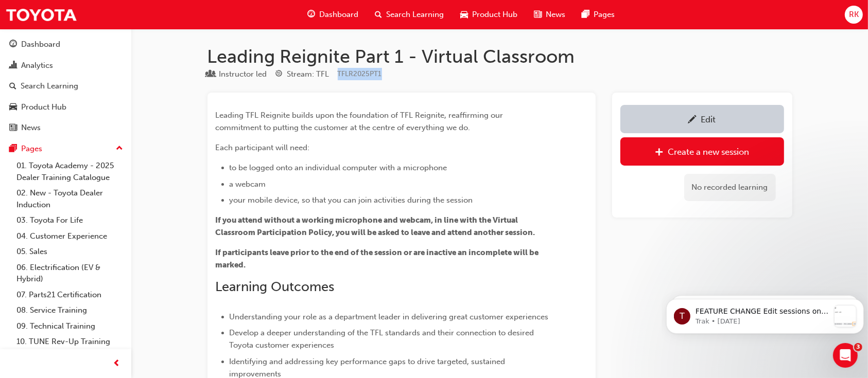  I want to click on span: Search Learning, so click(415, 14).